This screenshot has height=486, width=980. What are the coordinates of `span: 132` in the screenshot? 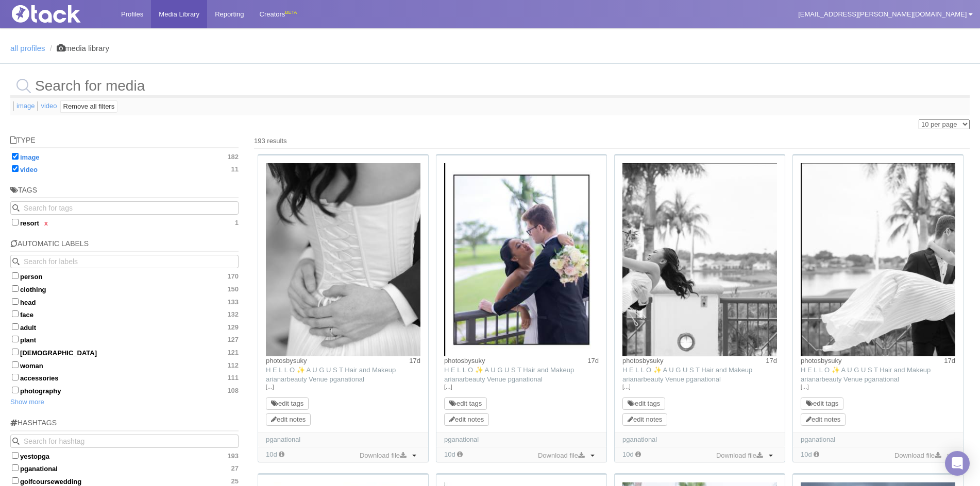 It's located at (233, 314).